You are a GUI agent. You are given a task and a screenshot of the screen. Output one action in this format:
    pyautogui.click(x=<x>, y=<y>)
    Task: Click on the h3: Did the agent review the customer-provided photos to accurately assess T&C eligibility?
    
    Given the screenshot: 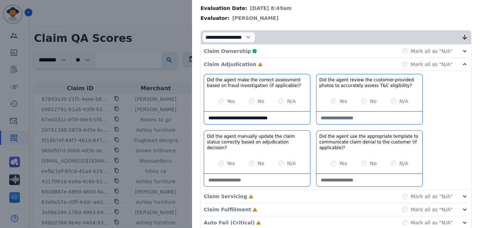 What is the action you would take?
    pyautogui.click(x=370, y=83)
    